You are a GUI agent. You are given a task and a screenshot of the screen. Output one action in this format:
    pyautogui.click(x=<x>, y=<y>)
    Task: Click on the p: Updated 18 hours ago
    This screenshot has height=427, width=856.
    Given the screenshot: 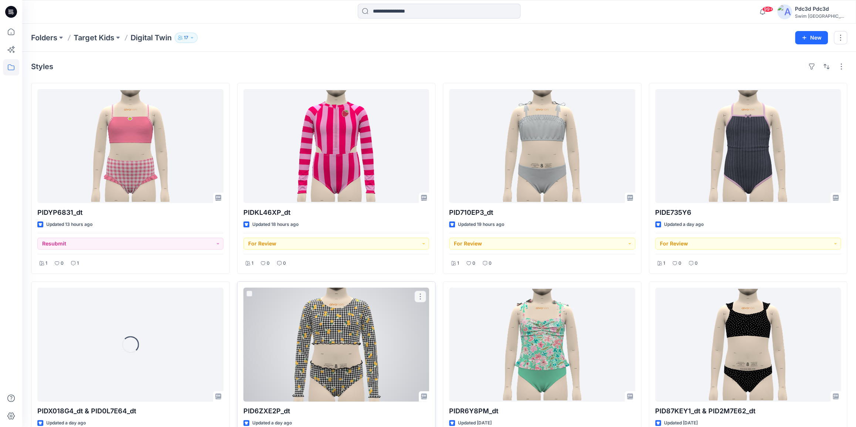 What is the action you would take?
    pyautogui.click(x=275, y=225)
    